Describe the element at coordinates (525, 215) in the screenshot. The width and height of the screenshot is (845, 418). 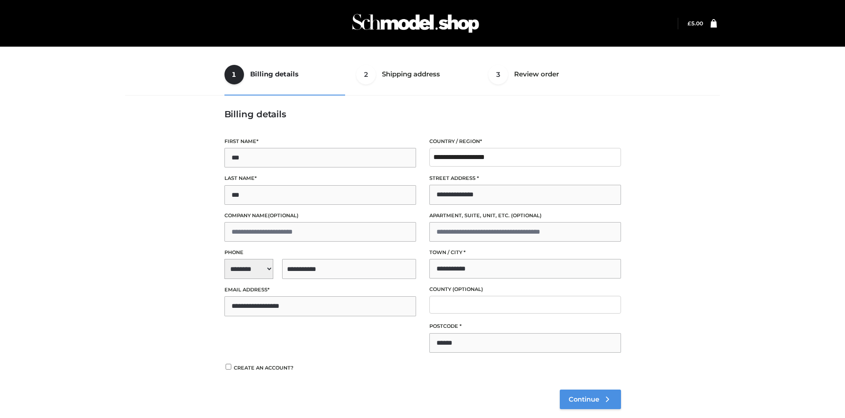
I see `label: Apartment, suite, unit, etc.` at that location.